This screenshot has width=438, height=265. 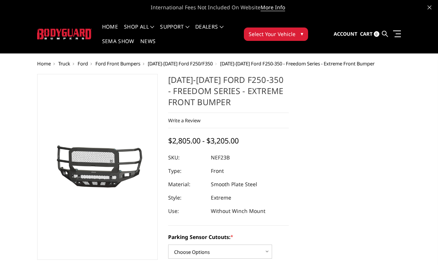 What do you see at coordinates (217, 171) in the screenshot?
I see `dd: Front` at bounding box center [217, 171].